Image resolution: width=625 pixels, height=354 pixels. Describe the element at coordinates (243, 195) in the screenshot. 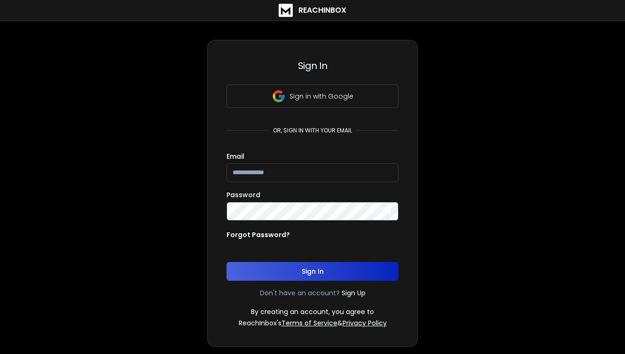

I see `label: Password` at that location.